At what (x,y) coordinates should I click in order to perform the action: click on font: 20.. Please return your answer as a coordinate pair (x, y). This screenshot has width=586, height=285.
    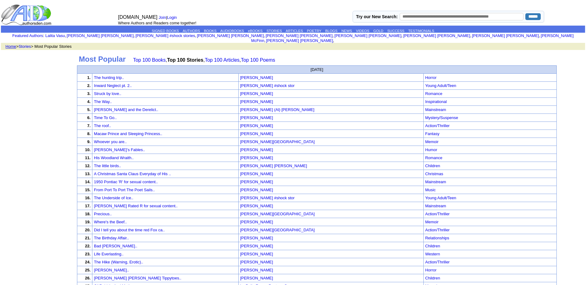
    Looking at the image, I should click on (88, 229).